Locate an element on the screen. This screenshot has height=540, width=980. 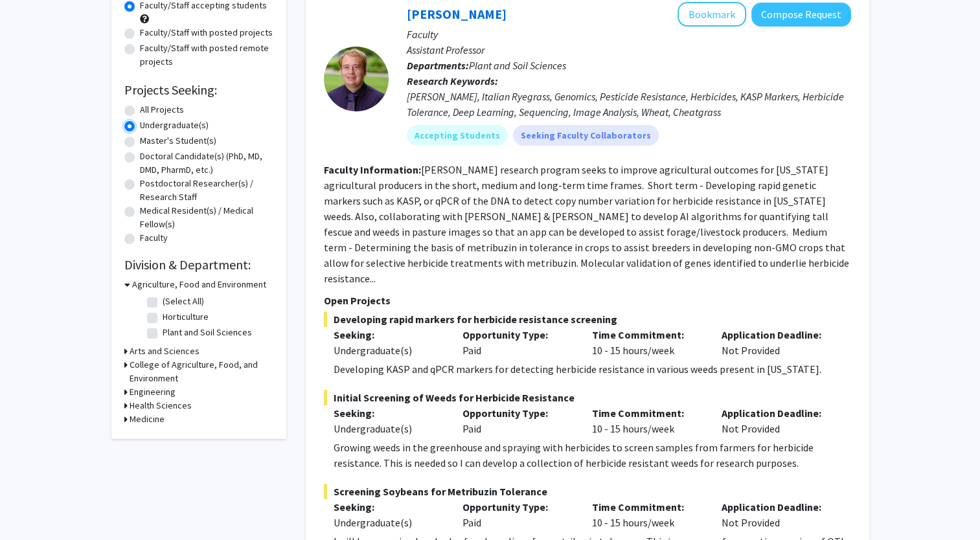
label: All Projects is located at coordinates (162, 109).